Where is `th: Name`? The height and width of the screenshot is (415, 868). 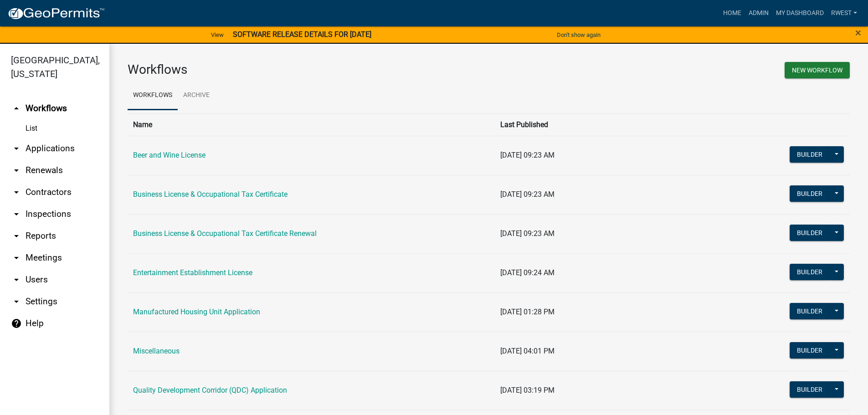
th: Name is located at coordinates (311, 124).